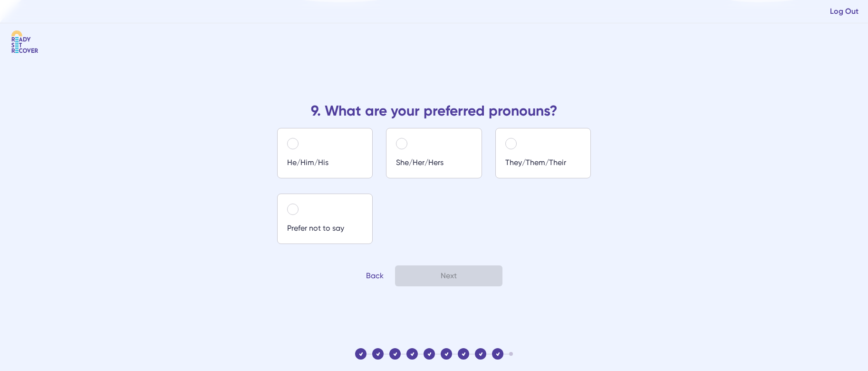 This screenshot has height=371, width=868. Describe the element at coordinates (375, 276) in the screenshot. I see `div: Back` at that location.